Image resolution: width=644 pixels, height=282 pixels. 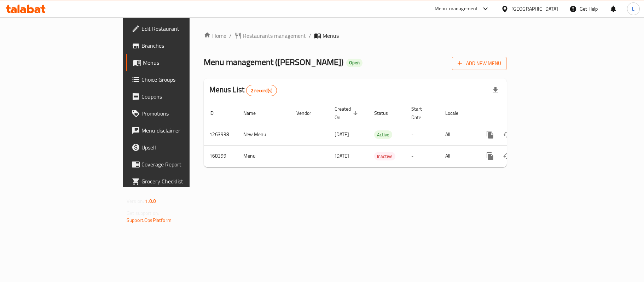 What do you see at coordinates (183, 164) in the screenshot?
I see `span: Coverage Report` at bounding box center [183, 164].